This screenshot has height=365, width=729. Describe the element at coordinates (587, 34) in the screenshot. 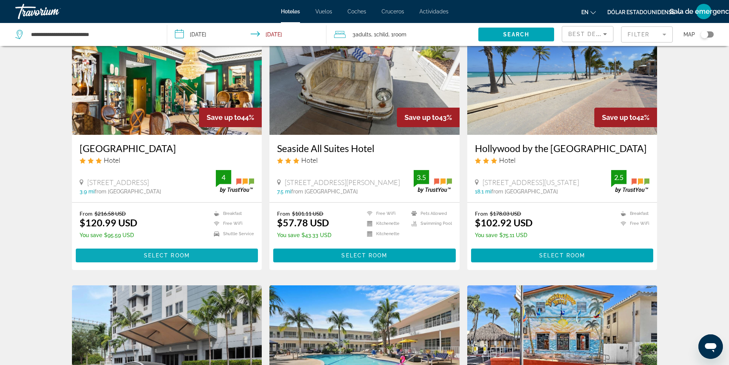

I see `mat-select: Sort by` at that location.